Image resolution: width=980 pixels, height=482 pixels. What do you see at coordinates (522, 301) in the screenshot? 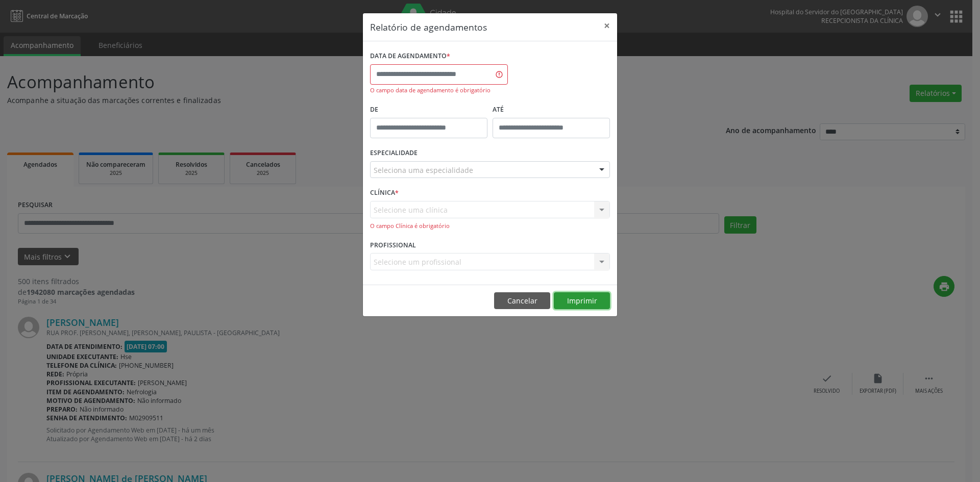
I see `button: Cancelar` at bounding box center [522, 301].